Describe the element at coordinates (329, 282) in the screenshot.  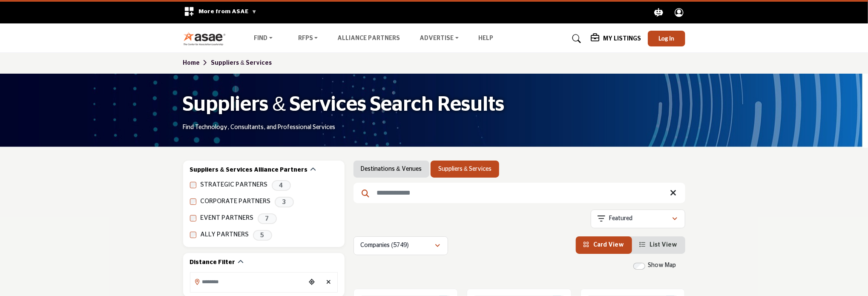
I see `div: Clear search location` at that location.